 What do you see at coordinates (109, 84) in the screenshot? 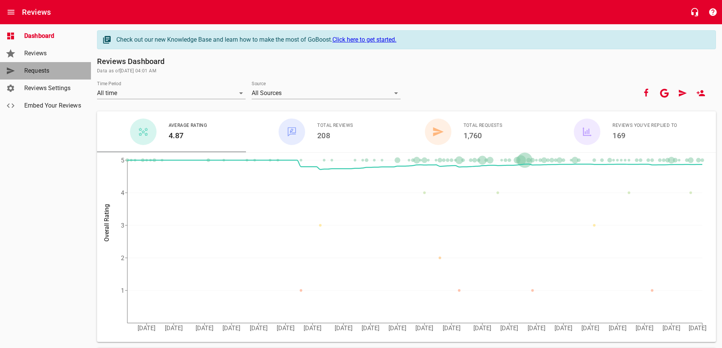
I see `label: Time Period` at bounding box center [109, 84].